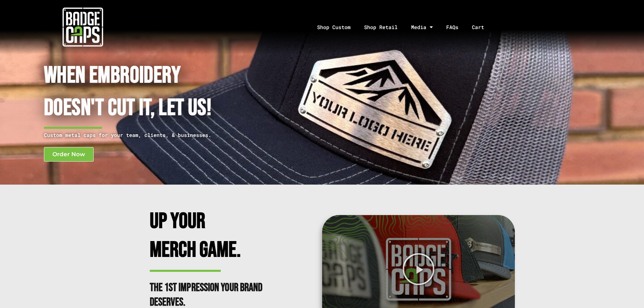 The width and height of the screenshot is (644, 308). What do you see at coordinates (405, 27) in the screenshot?
I see `nav: Menu` at bounding box center [405, 27].